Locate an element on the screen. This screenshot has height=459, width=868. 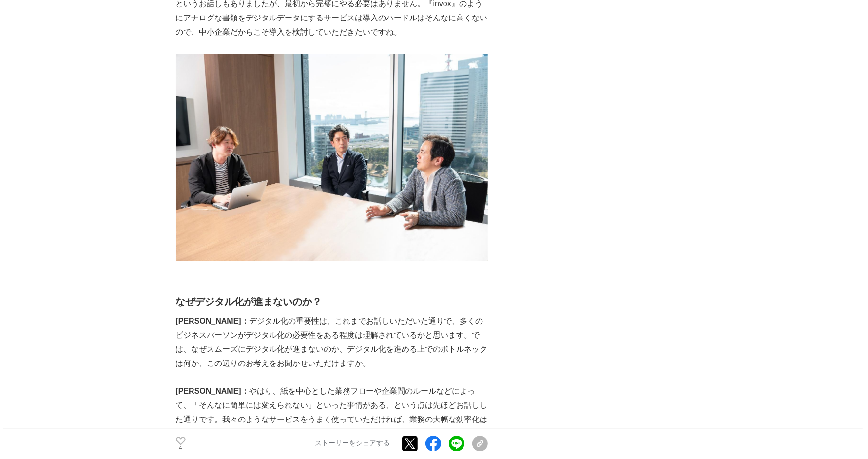
p: ストーリーをシェアする is located at coordinates (353, 444).